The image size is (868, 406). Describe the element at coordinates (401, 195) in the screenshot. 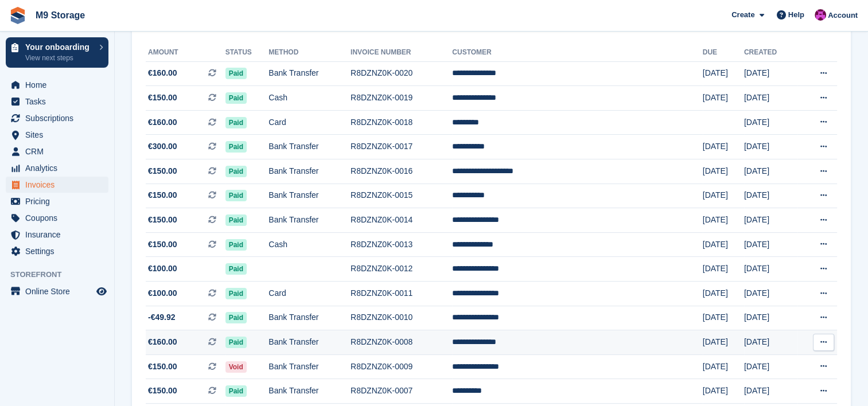

I see `td: R8DZNZ0K-0015` at that location.